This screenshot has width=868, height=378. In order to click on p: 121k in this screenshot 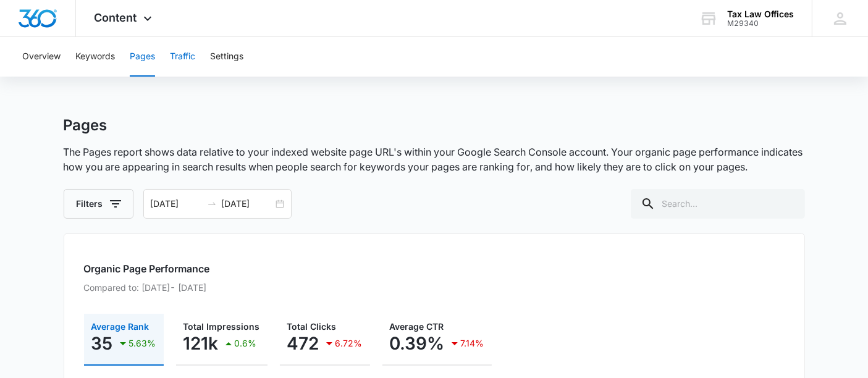, I will do `click(201, 344)`.